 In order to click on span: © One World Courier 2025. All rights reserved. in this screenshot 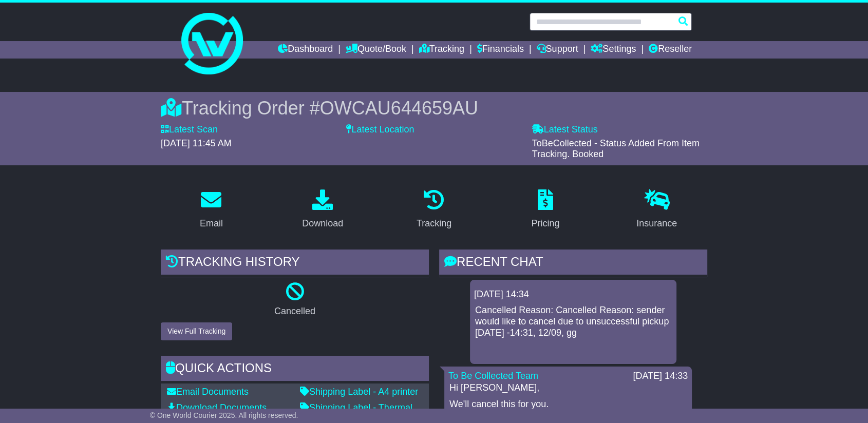, I will do `click(224, 415)`.